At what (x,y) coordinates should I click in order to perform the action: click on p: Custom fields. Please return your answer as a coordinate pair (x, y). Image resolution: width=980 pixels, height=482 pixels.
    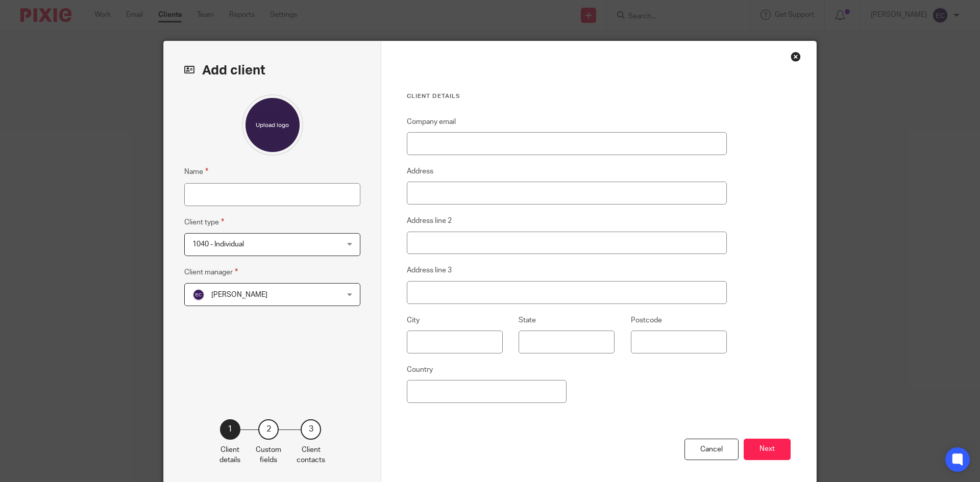
    Looking at the image, I should click on (268, 455).